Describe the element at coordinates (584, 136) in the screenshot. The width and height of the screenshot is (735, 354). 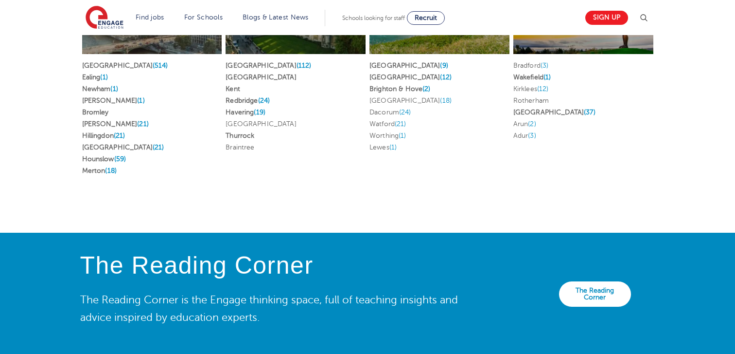
I see `li: Adur` at that location.